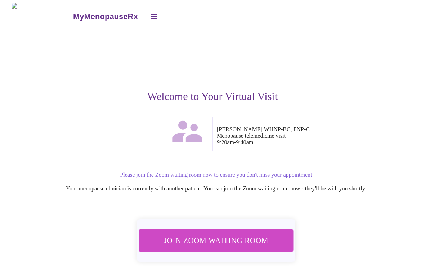 The height and width of the screenshot is (269, 425). Describe the element at coordinates (216, 240) in the screenshot. I see `span: Join Zoom Waiting Room` at that location.